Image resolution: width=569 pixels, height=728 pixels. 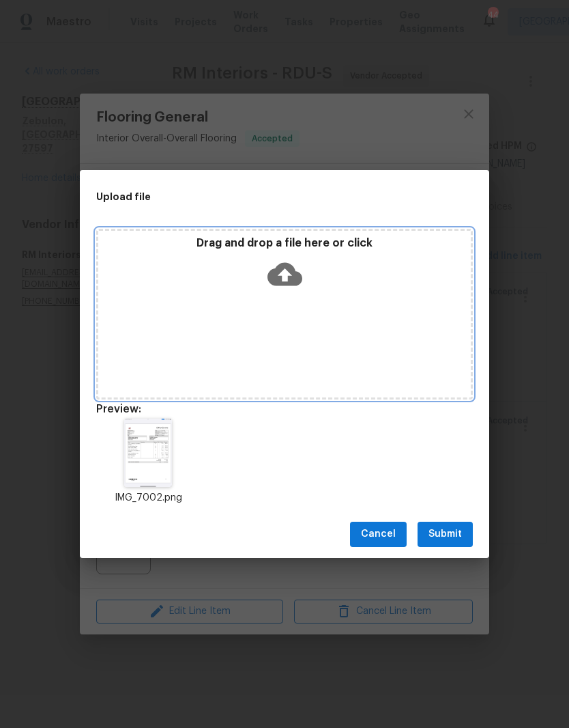 What do you see at coordinates (254, 197) in the screenshot?
I see `h2: Upload file` at bounding box center [254, 197].